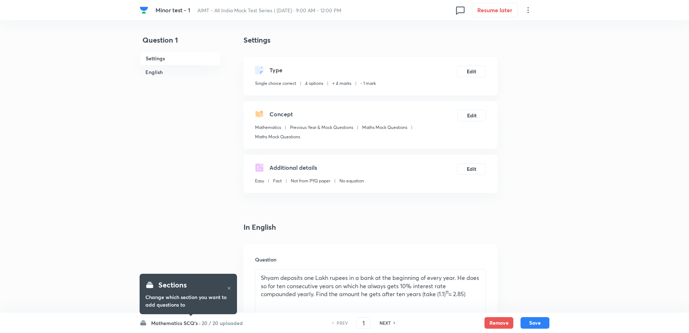 Image resolution: width=689 pixels, height=333 pixels. Describe the element at coordinates (342, 83) in the screenshot. I see `p: + 4 marks` at that location.